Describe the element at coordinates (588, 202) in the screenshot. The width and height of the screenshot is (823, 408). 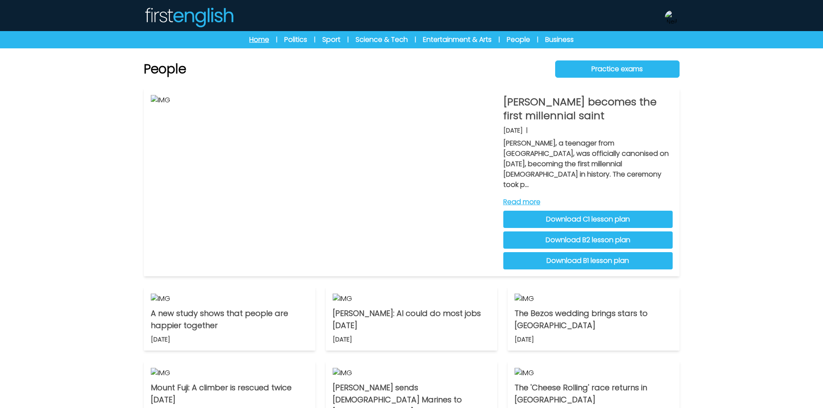
I see `a: Read more` at that location.